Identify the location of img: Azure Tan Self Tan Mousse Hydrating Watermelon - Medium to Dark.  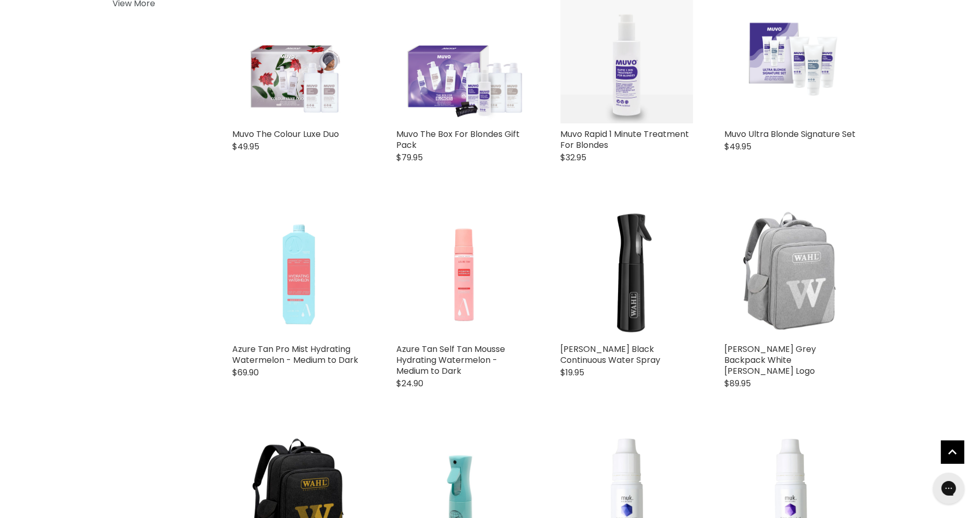
(463, 272).